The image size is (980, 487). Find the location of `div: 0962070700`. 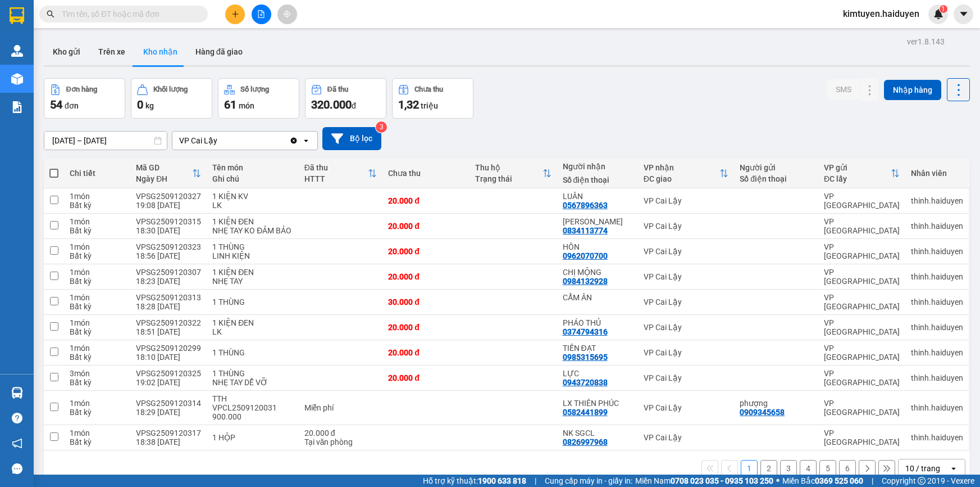

div: 0962070700 is located at coordinates (585, 256).